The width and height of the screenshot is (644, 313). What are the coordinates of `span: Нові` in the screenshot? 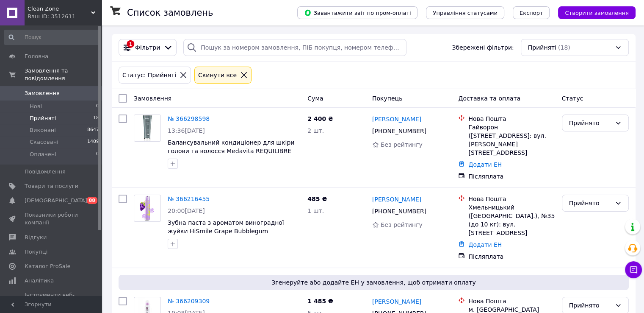 It's located at (36, 106).